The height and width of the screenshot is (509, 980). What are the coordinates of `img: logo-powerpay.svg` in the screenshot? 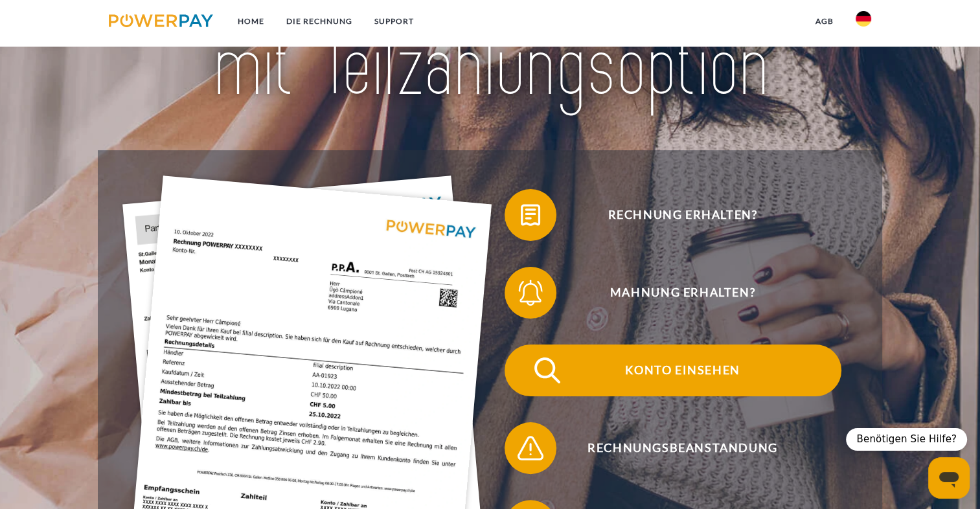 It's located at (161, 21).